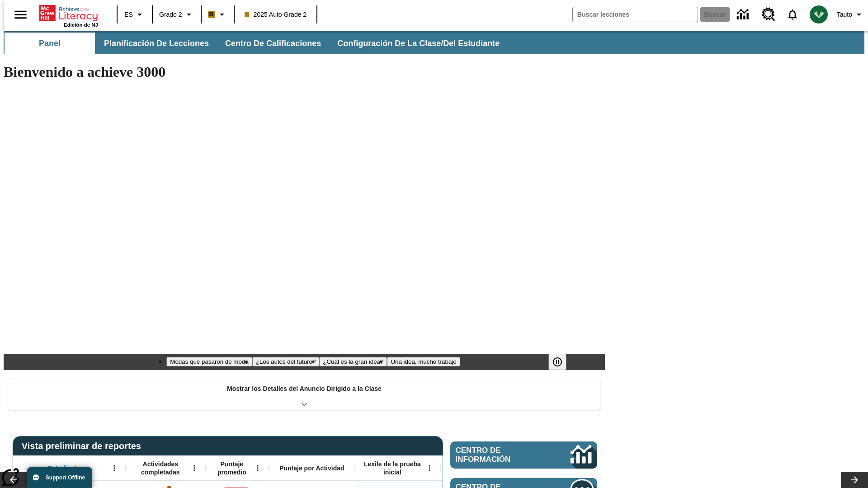  Describe the element at coordinates (819, 14) in the screenshot. I see `button: Escoja un nuevo avatar` at that location.